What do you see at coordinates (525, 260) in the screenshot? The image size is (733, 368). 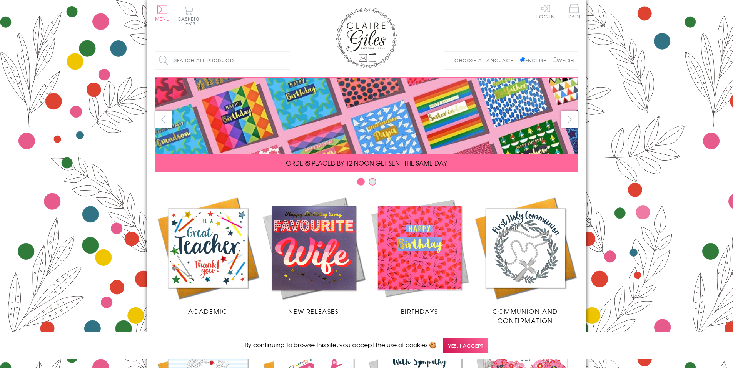 I see `a: Communion and Confirmation` at bounding box center [525, 260].